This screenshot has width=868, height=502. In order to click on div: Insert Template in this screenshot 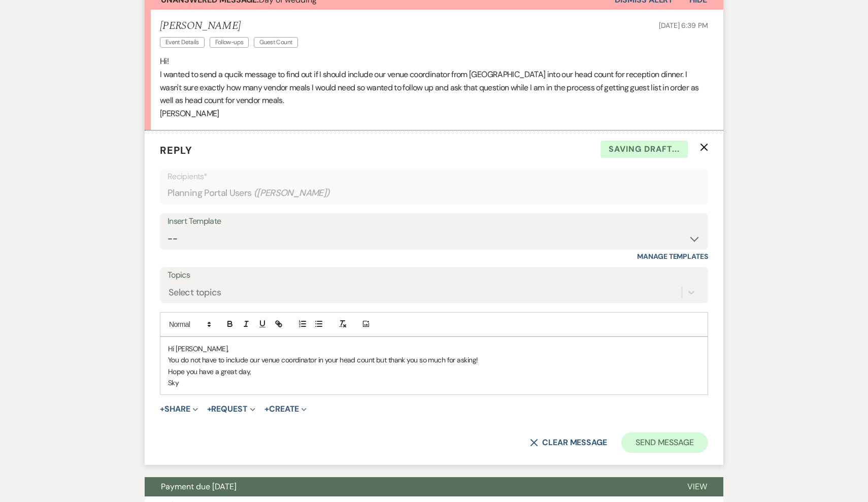, I will do `click(434, 222)`.